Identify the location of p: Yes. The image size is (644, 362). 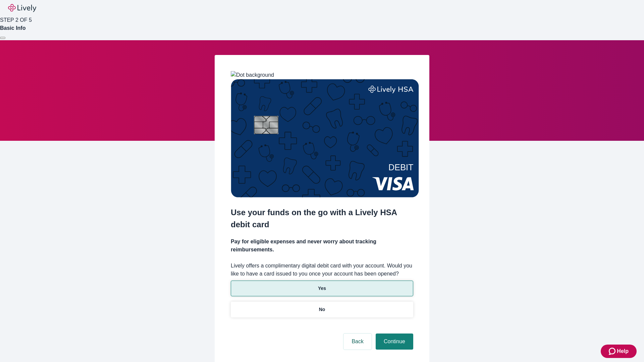
(322, 288).